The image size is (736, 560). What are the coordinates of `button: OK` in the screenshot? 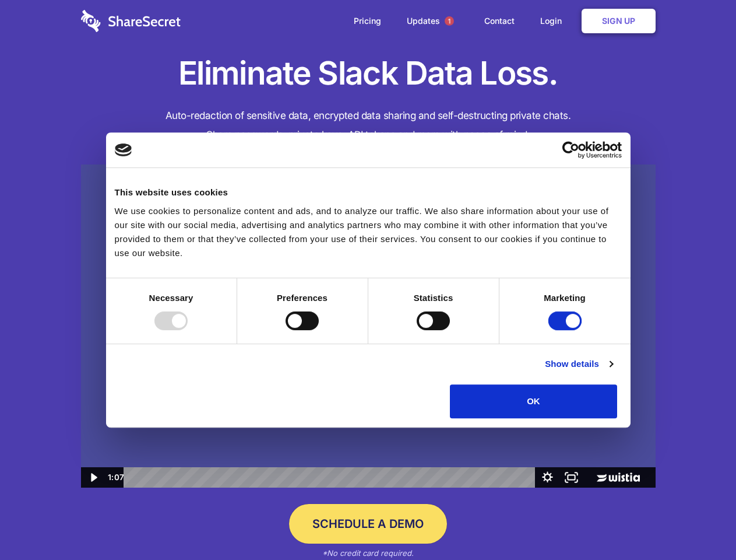 It's located at (534, 402).